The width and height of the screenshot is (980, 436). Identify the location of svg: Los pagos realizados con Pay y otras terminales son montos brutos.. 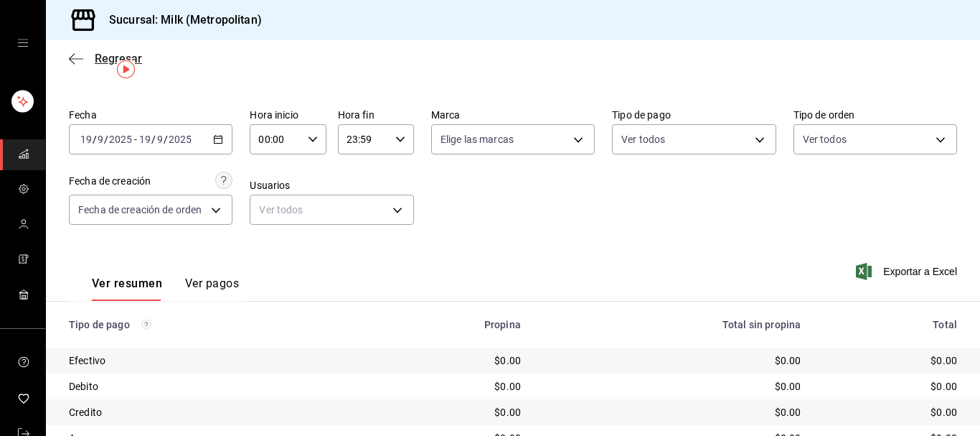
(146, 324).